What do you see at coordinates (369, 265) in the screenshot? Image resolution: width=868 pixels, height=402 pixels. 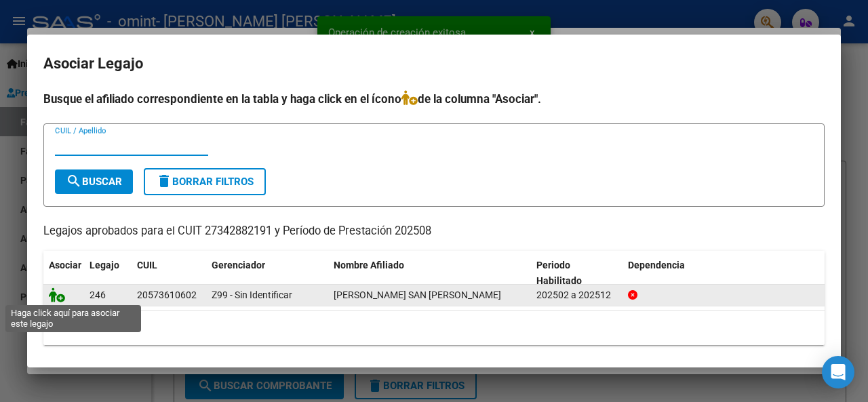 I see `span: Nombre Afiliado` at bounding box center [369, 265].